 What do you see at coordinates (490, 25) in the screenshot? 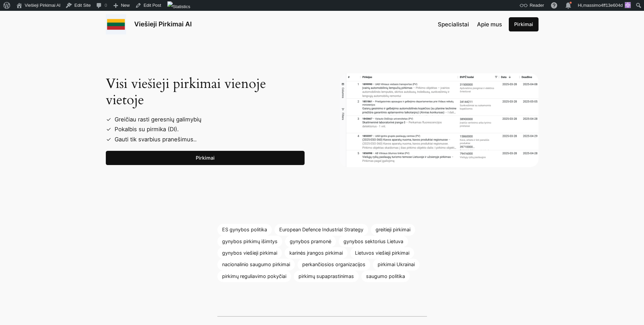
I see `a: Apie mus` at bounding box center [490, 25].